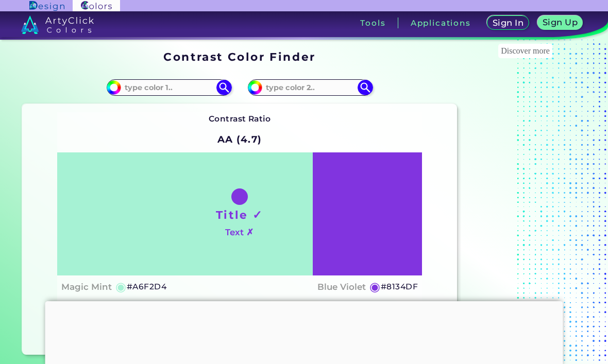  Describe the element at coordinates (87, 287) in the screenshot. I see `h4: Magic Mint` at that location.